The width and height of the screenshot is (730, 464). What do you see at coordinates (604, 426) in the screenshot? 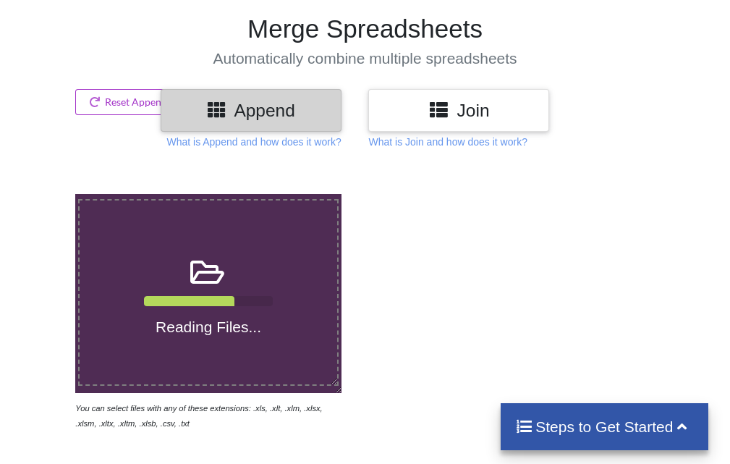
I see `h4: Steps to Get Started` at bounding box center [604, 426].